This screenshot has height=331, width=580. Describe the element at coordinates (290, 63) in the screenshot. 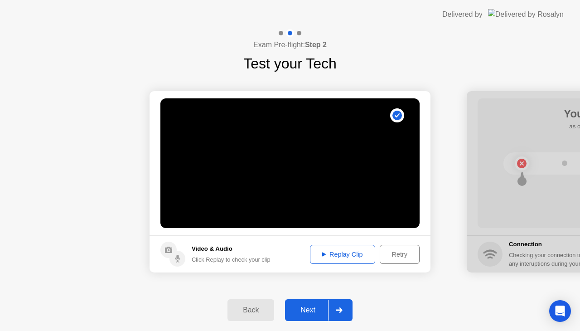

I see `h1: Test your Tech` at that location.